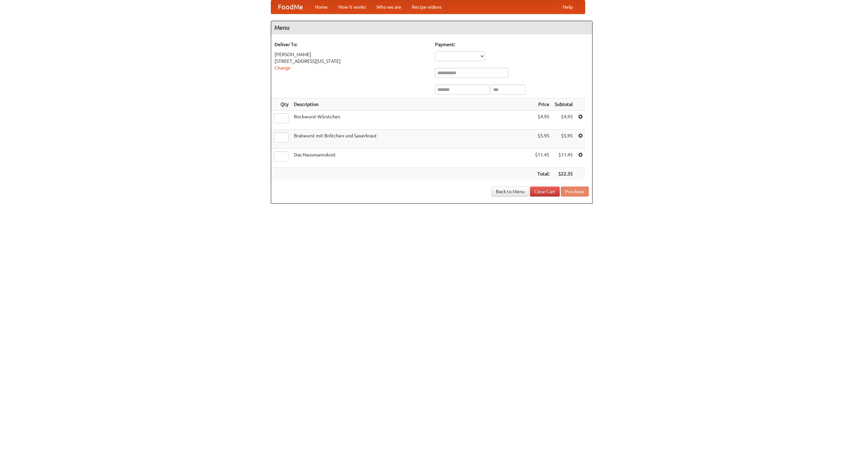 This screenshot has width=856, height=473. What do you see at coordinates (321, 7) in the screenshot?
I see `a: Home` at bounding box center [321, 7].